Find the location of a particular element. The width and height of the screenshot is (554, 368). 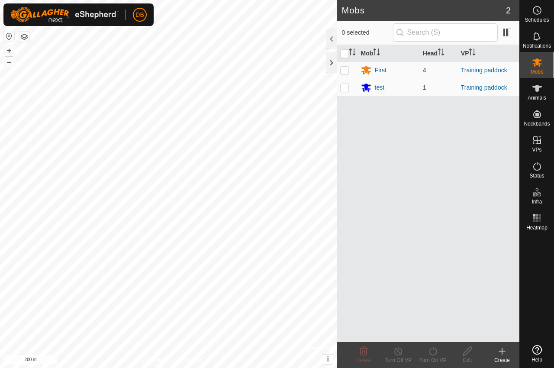

a: Help is located at coordinates (537, 354).